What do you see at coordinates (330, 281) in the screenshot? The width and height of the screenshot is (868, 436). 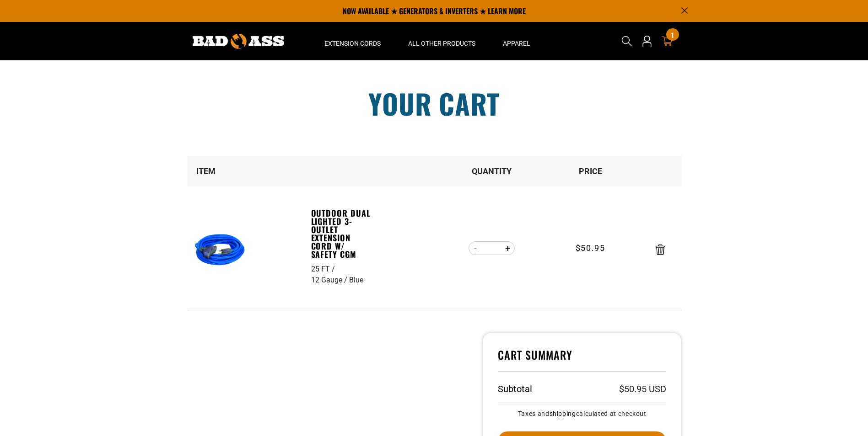 I see `div: 12 Gauge` at bounding box center [330, 281].